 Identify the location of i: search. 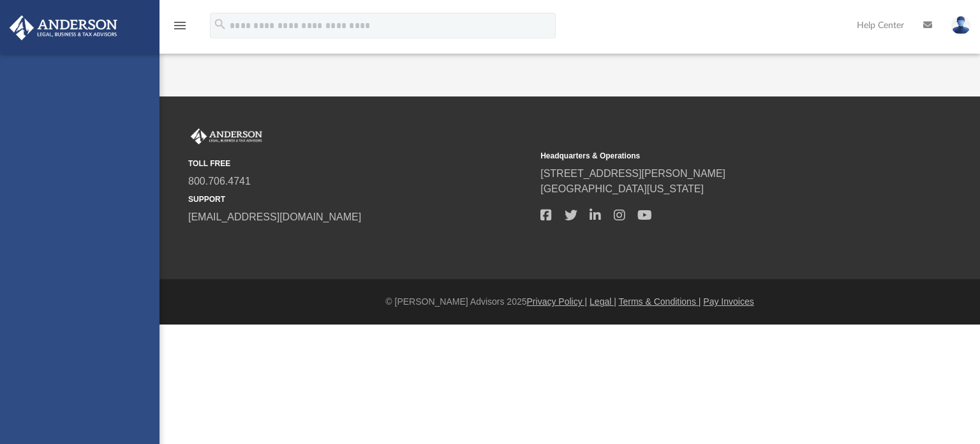
(220, 24).